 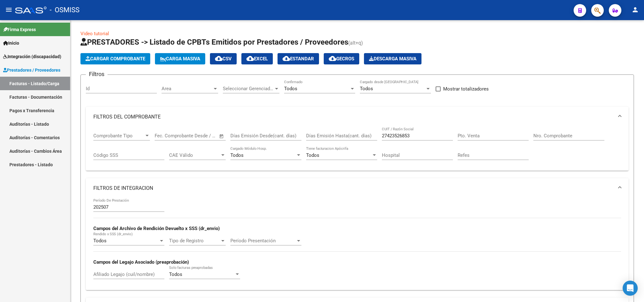 What do you see at coordinates (353, 117) in the screenshot?
I see `mat-panel-title: FILTROS DEL COMPROBANTE` at bounding box center [353, 117].